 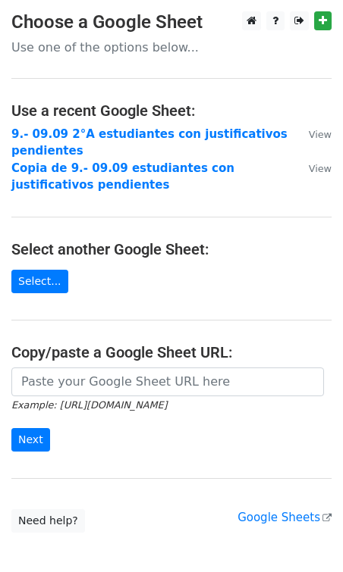 What do you see at coordinates (123, 177) in the screenshot?
I see `strong: Copia de 9.- 09.09 estudiantes con justificativos pendientes` at bounding box center [123, 177].